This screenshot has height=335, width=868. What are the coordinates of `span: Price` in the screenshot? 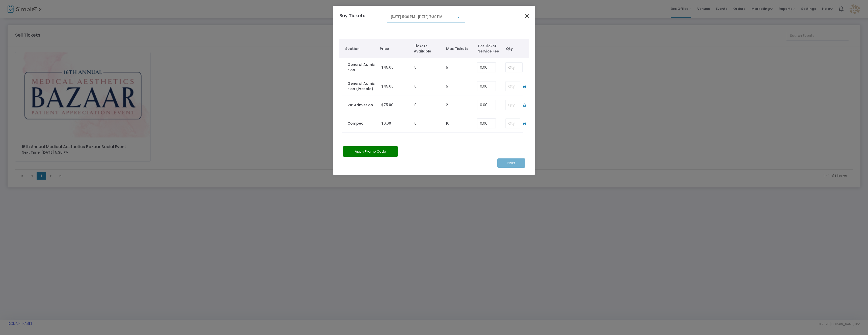 It's located at (394, 49).